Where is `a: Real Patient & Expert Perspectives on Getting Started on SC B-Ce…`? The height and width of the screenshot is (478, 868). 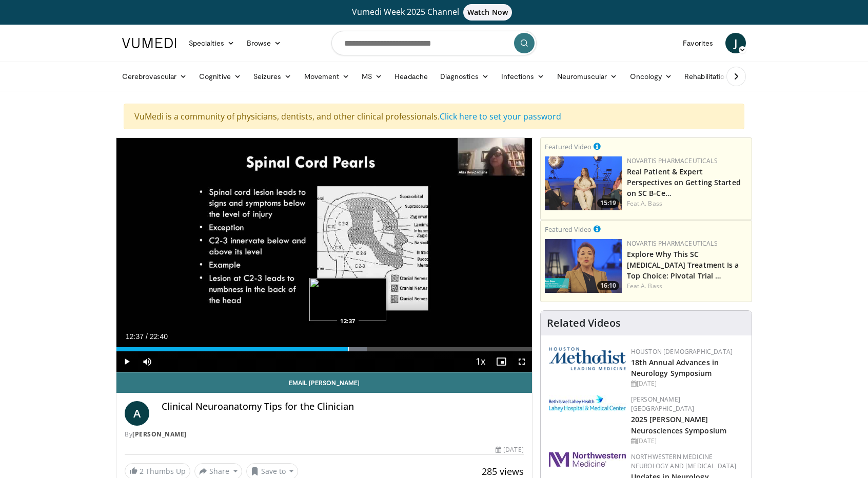
a: Real Patient & Expert Perspectives on Getting Started on SC B-Ce… is located at coordinates (684, 182).